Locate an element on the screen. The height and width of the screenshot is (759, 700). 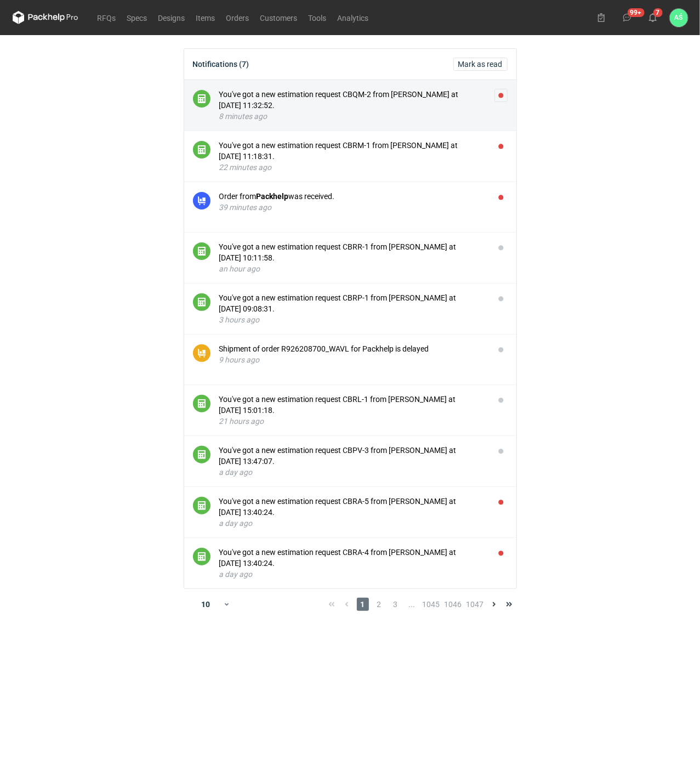
div: 8 minutes ago is located at coordinates (353, 116).